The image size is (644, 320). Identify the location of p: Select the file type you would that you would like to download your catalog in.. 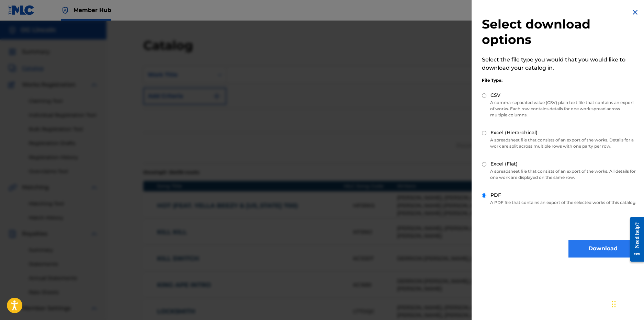
(559, 64).